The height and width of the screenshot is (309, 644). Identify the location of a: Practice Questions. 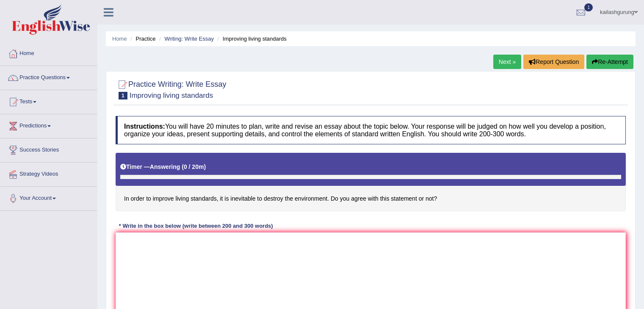
(49, 77).